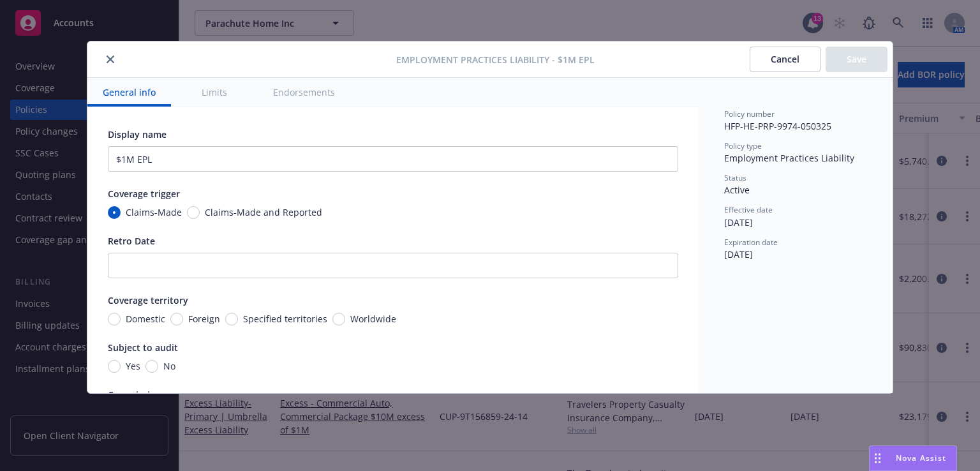 The height and width of the screenshot is (471, 980). What do you see at coordinates (785, 60) in the screenshot?
I see `button: Cancel` at bounding box center [785, 60].